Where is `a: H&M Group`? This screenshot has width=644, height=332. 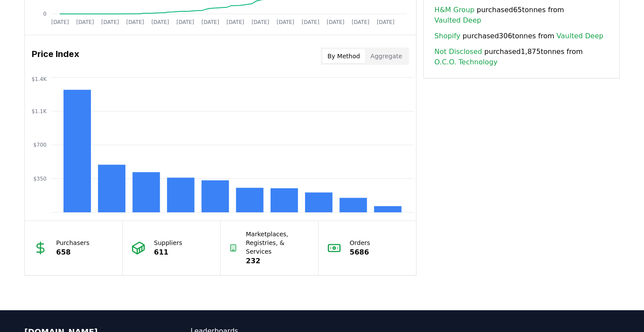 a: H&M Group is located at coordinates (454, 10).